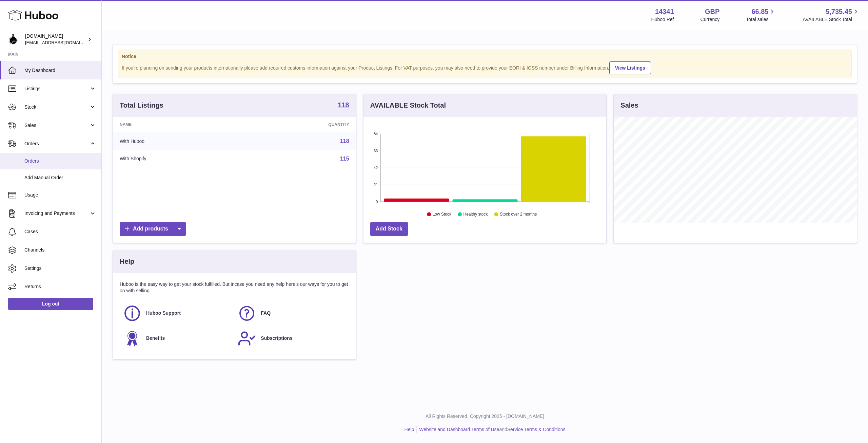 Image resolution: width=868 pixels, height=443 pixels. What do you see at coordinates (759, 12) in the screenshot?
I see `span: 66.85` at bounding box center [759, 12].